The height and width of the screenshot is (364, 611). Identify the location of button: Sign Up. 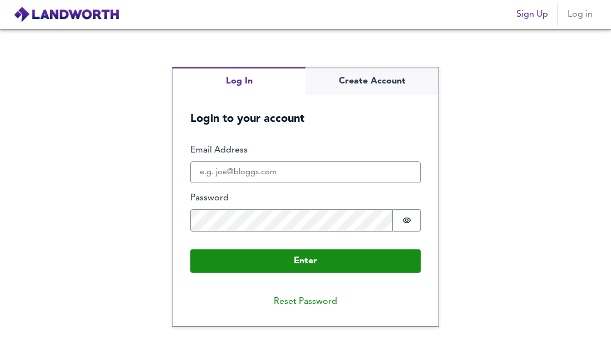
(532, 15).